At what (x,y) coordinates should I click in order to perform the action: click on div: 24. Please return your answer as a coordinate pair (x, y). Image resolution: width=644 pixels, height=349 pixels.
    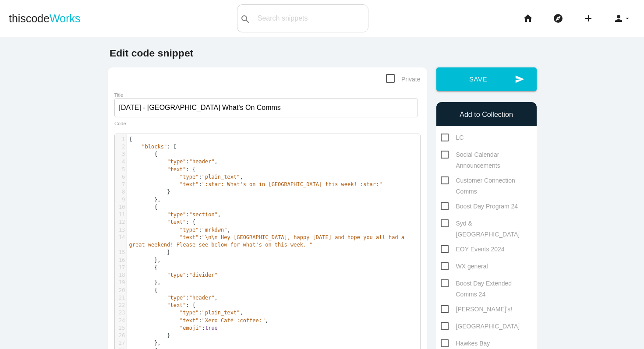
    Looking at the image, I should click on (120, 321).